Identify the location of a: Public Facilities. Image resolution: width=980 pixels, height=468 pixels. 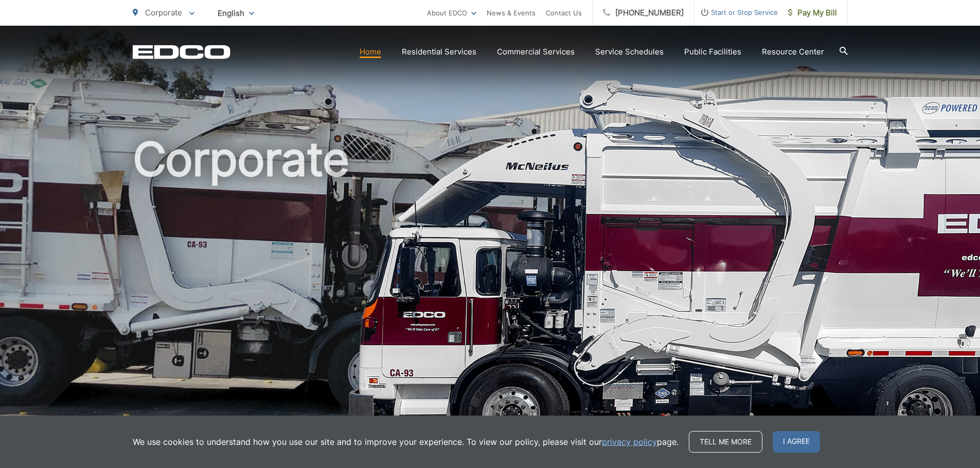
(713, 52).